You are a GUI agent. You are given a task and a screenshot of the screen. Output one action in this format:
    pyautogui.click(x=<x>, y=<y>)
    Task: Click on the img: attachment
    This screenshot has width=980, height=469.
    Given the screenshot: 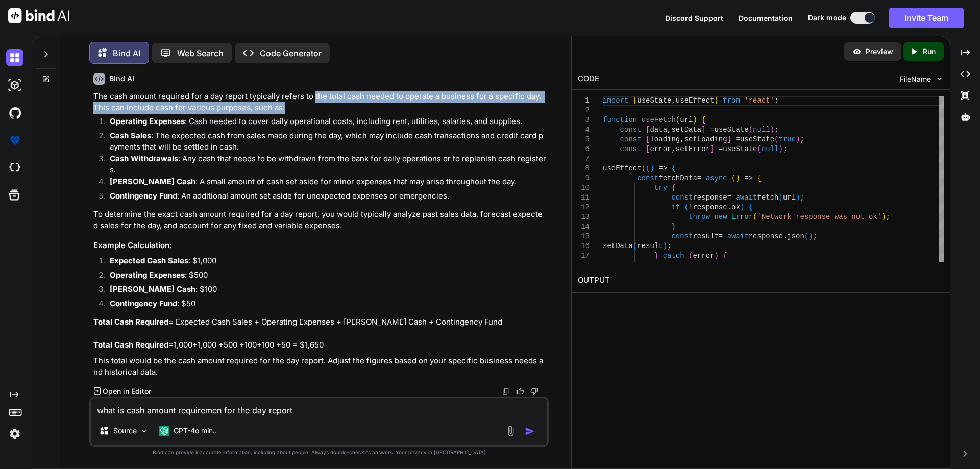 What is the action you would take?
    pyautogui.click(x=510, y=431)
    